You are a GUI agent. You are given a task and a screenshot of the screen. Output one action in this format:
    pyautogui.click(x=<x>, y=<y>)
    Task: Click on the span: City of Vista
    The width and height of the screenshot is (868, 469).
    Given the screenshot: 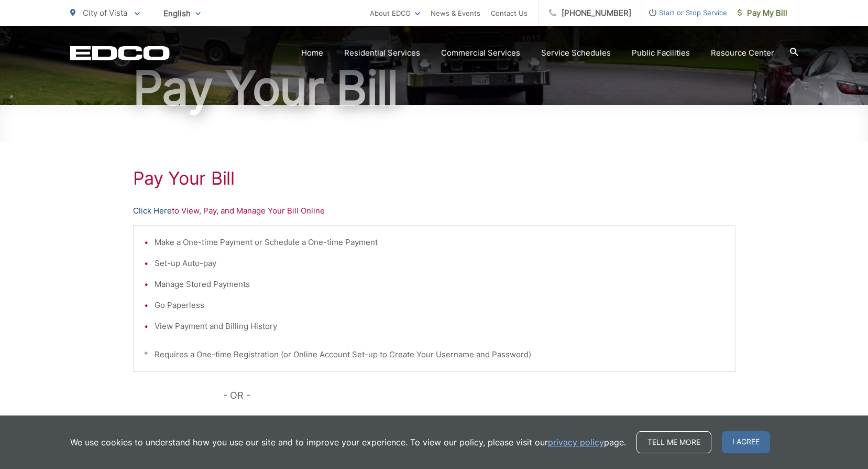 What is the action you would take?
    pyautogui.click(x=105, y=12)
    